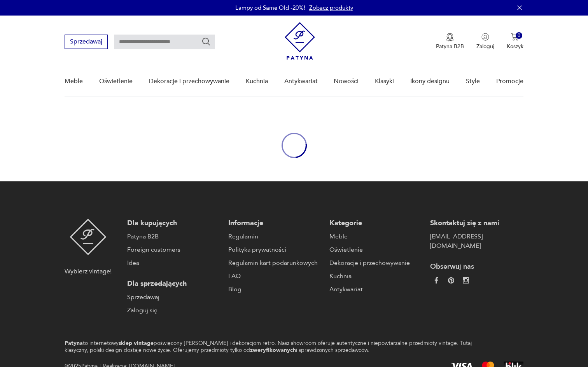 The width and height of the screenshot is (588, 367). I want to click on a: Zaloguj się, so click(174, 310).